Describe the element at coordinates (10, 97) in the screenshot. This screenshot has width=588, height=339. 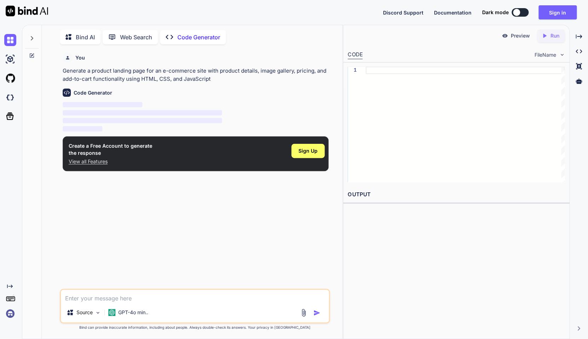
I see `img: darkCloudIdeIcon` at that location.